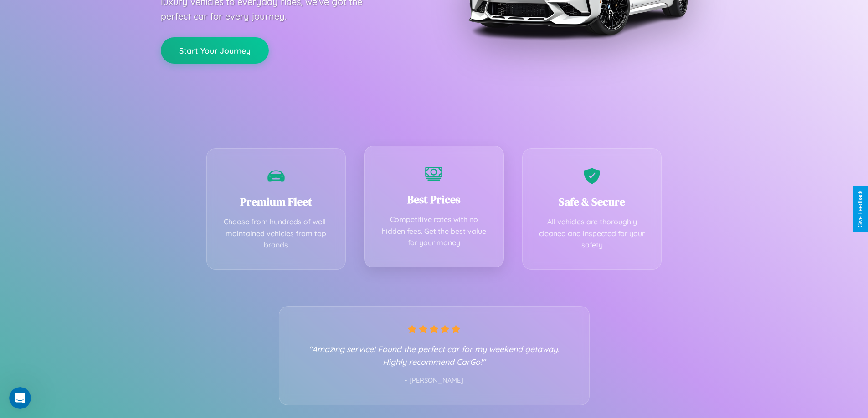  I want to click on p: Choose from hundreds of well-maintained vehicles from top brands, so click(276, 234).